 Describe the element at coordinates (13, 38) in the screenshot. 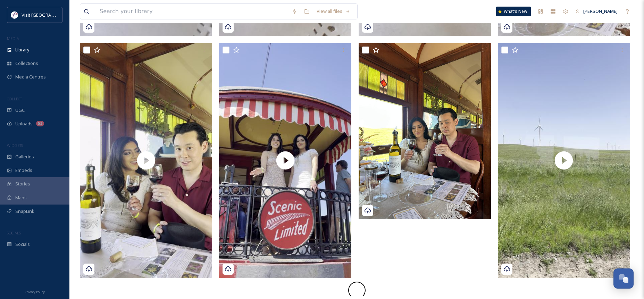

I see `span: MEDIA` at that location.